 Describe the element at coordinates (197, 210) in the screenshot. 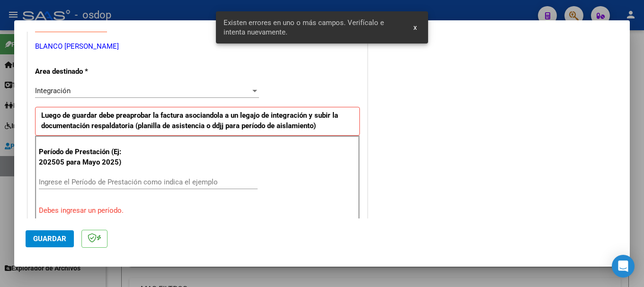

I see `p: Debes ingresar un período.` at that location.